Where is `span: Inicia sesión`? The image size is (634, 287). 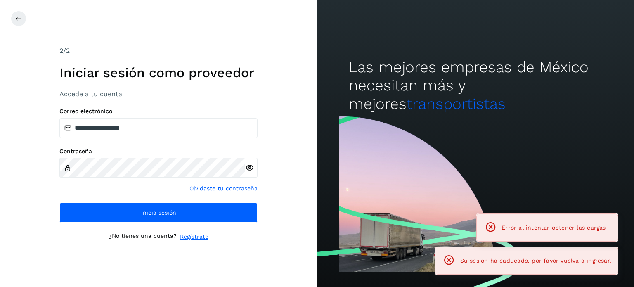
span: Inicia sesión is located at coordinates (158, 212).